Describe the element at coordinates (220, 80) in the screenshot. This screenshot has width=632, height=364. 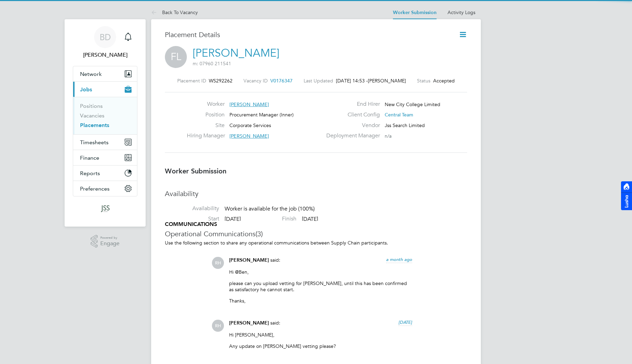
I see `span: WS292262` at that location.